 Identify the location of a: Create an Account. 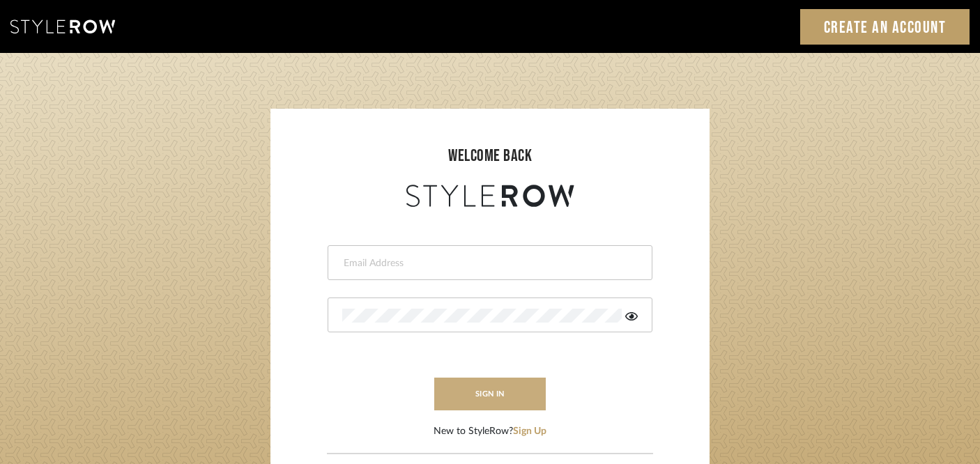
(885, 27).